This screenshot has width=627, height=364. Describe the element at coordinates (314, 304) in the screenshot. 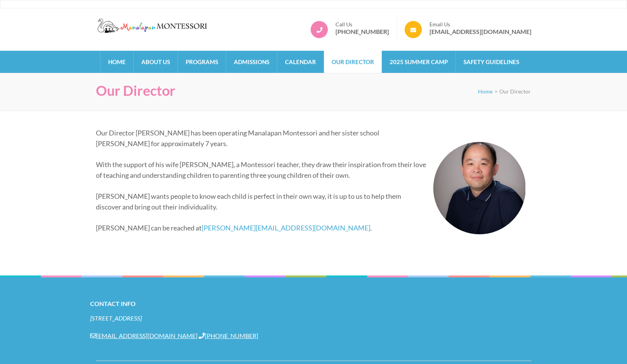

I see `h2: Contact Info` at that location.